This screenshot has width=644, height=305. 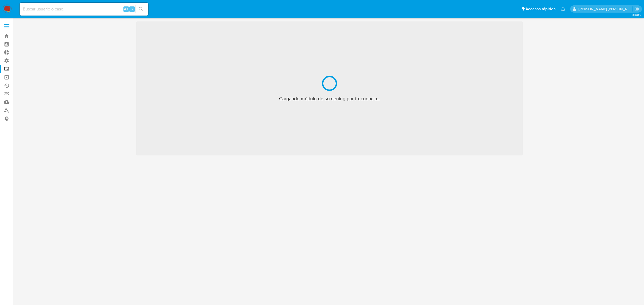 What do you see at coordinates (132, 9) in the screenshot?
I see `span: s` at bounding box center [132, 9].